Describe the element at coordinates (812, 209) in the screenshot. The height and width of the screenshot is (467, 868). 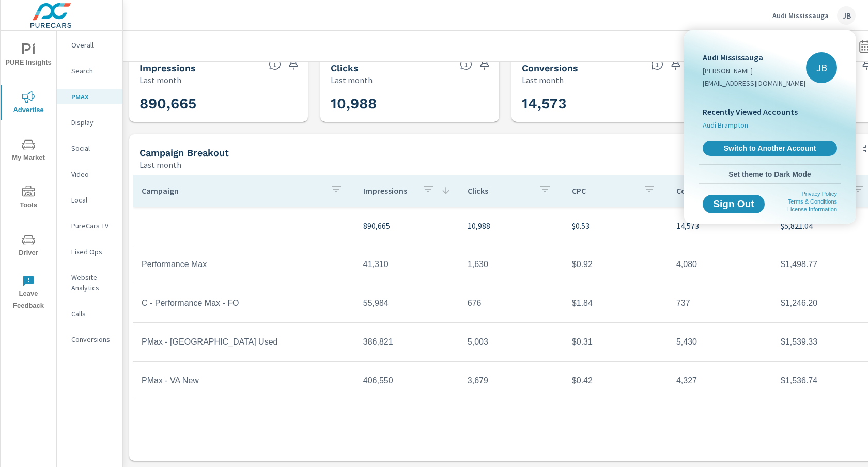
I see `a: License Information` at that location.